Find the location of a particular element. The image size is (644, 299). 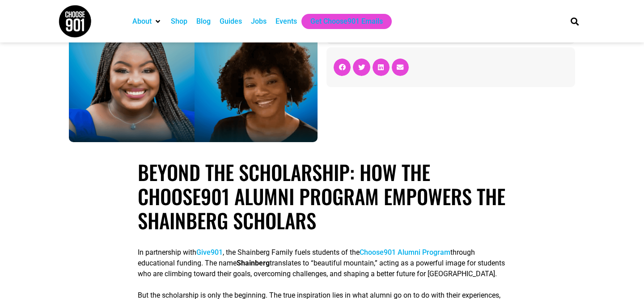

a: Give901 is located at coordinates (209, 252).